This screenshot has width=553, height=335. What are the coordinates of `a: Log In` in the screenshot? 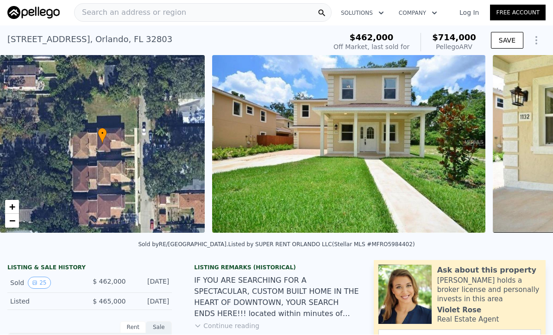 It's located at (469, 13).